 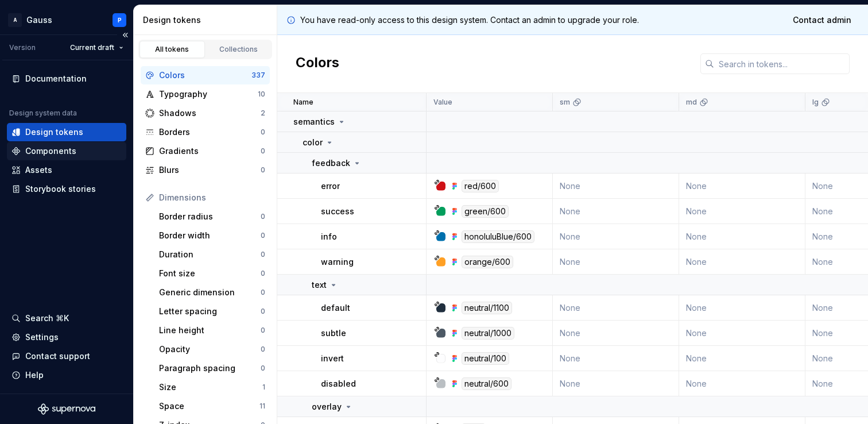 I want to click on div: Duration, so click(x=209, y=255).